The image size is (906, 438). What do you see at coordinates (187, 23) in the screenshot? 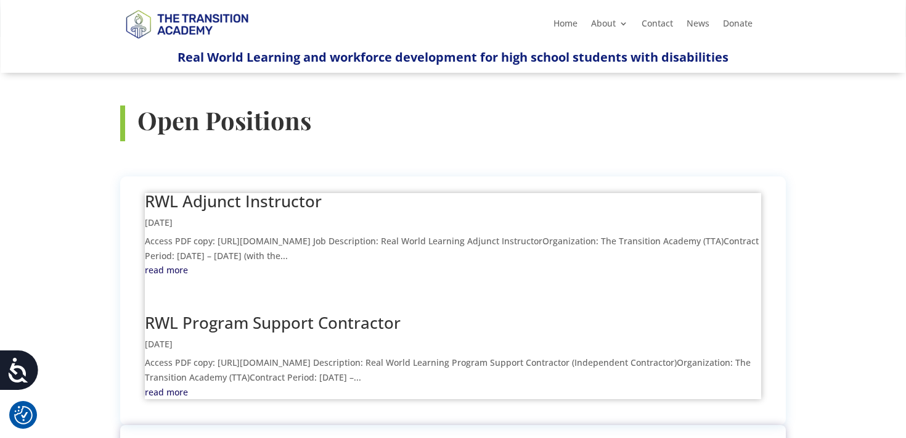
I see `img: TTA Brand_TTA Primary Logo_Horizontal_Light BG` at bounding box center [187, 23].